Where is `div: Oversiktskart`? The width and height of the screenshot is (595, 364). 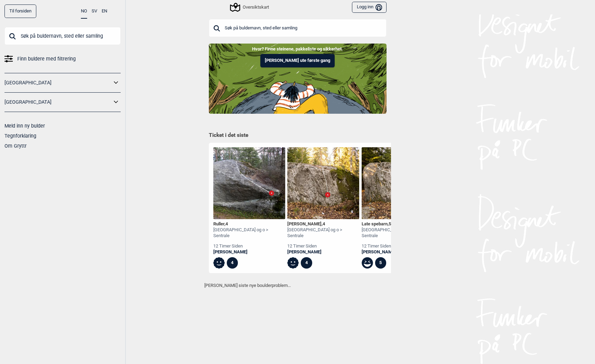
div: Oversiktskart is located at coordinates (250, 7).